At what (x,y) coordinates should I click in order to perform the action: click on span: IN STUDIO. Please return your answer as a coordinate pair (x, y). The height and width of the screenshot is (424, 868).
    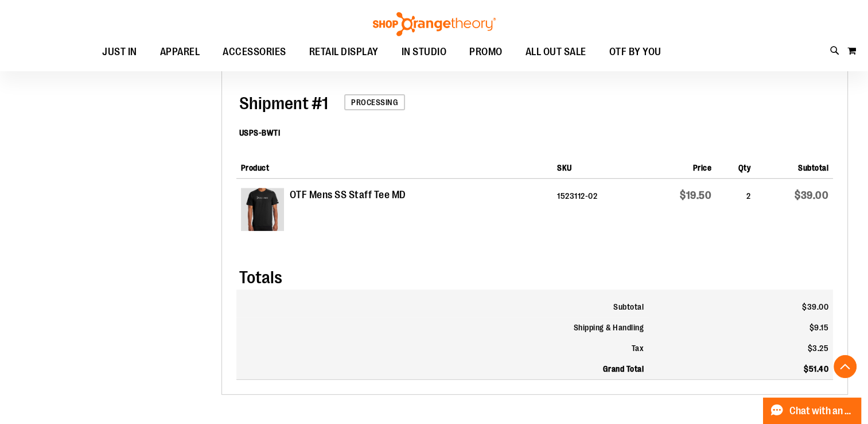
    Looking at the image, I should click on (424, 51).